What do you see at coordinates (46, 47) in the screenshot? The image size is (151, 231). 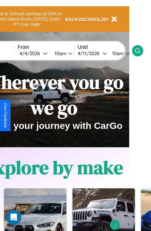 I see `label: From` at bounding box center [46, 47].